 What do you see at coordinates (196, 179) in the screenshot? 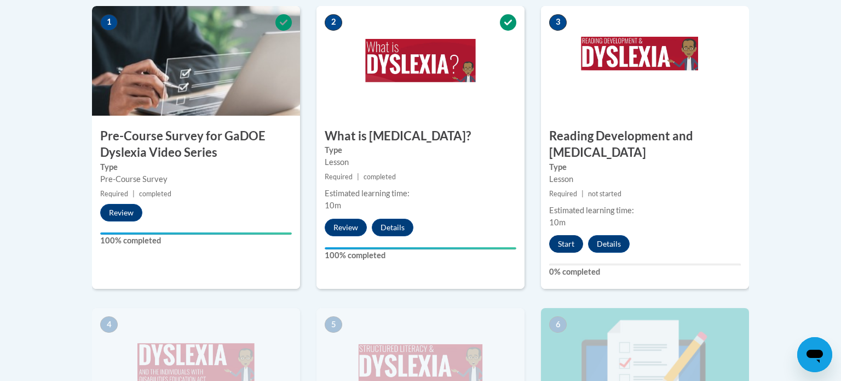
I see `div: Pre-Course Survey` at bounding box center [196, 179].